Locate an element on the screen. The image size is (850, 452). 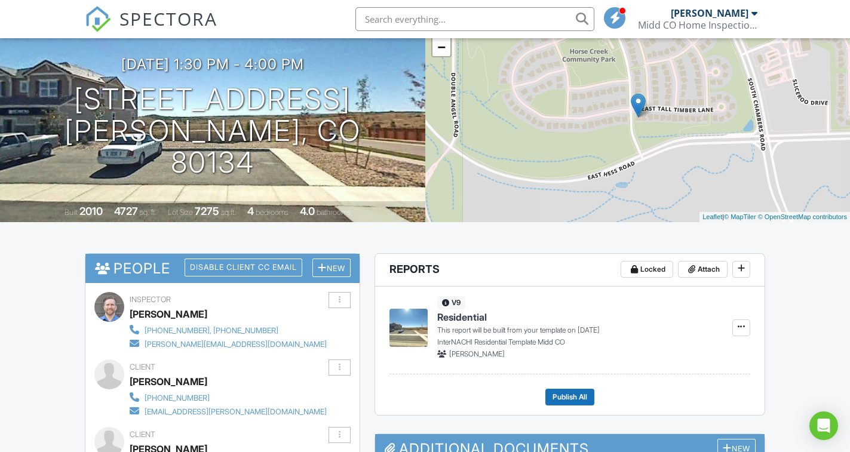
div: 4.0 is located at coordinates (307, 211).